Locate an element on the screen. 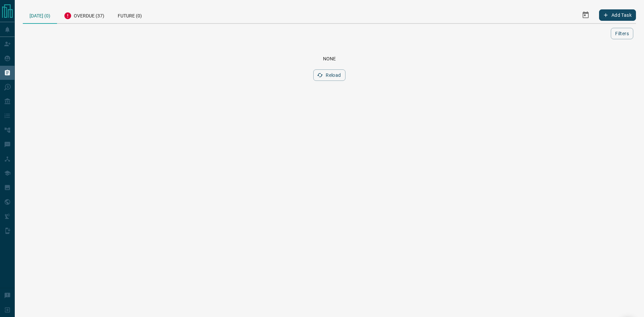 This screenshot has width=644, height=317. div: Future (0) is located at coordinates (130, 15).